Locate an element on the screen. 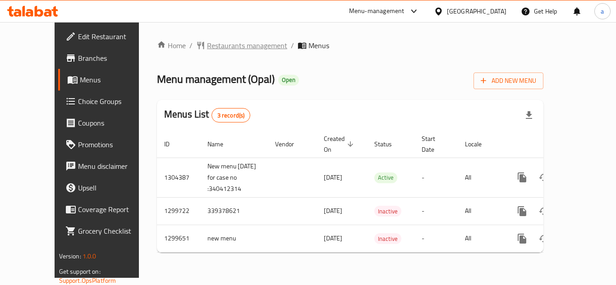 This screenshot has height=285, width=616. span: ID is located at coordinates (173, 144).